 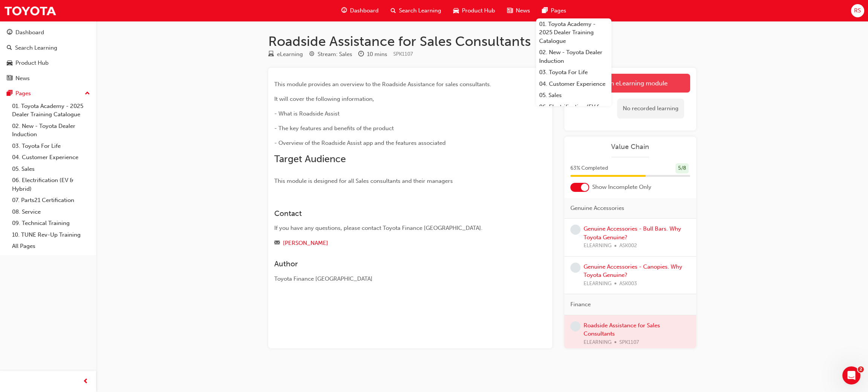 What do you see at coordinates (87, 94) in the screenshot?
I see `span: up-icon` at bounding box center [87, 94].